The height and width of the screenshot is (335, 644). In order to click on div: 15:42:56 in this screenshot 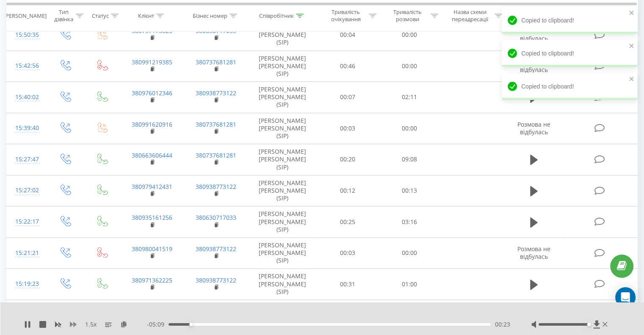, I will do `click(26, 66)`.